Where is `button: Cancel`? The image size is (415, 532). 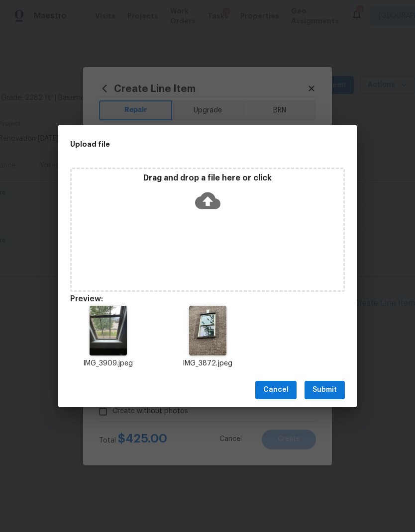 button: Cancel is located at coordinates (276, 390).